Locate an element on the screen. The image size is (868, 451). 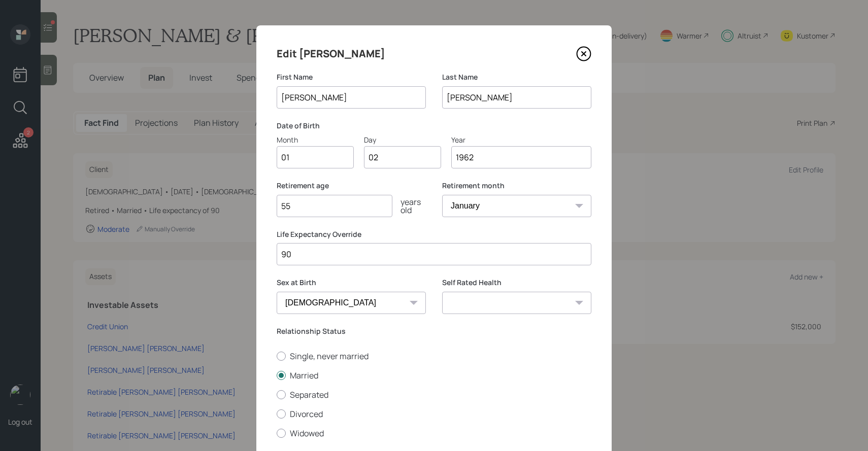
label: Life Expectancy Override is located at coordinates (434, 234).